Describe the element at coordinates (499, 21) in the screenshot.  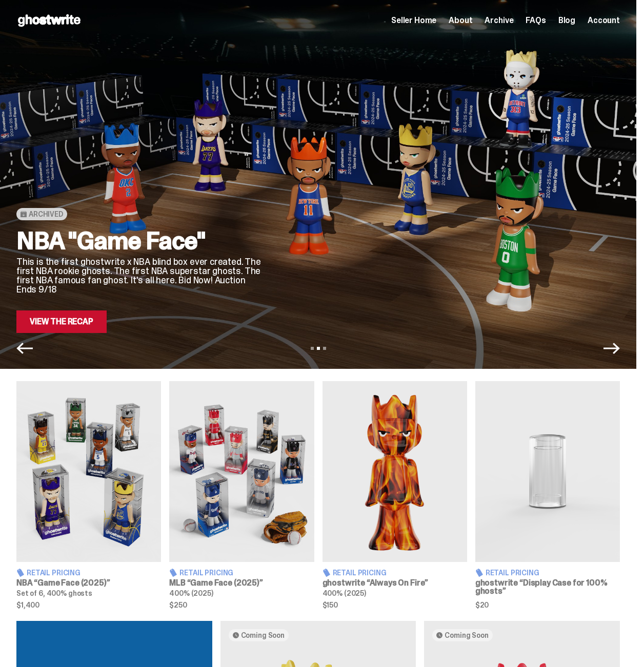
I see `a: Archive` at that location.